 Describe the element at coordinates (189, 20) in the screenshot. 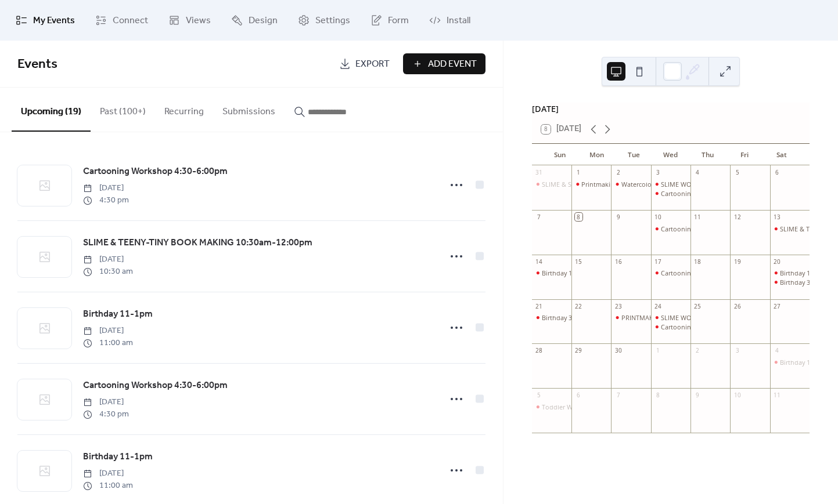

I see `a: Views` at that location.